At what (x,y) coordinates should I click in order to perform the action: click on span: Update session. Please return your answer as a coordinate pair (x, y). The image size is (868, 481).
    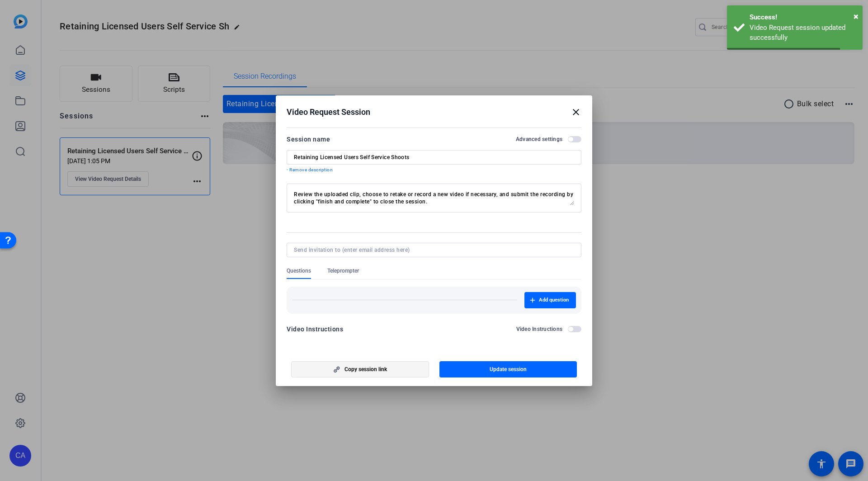
    Looking at the image, I should click on (508, 369).